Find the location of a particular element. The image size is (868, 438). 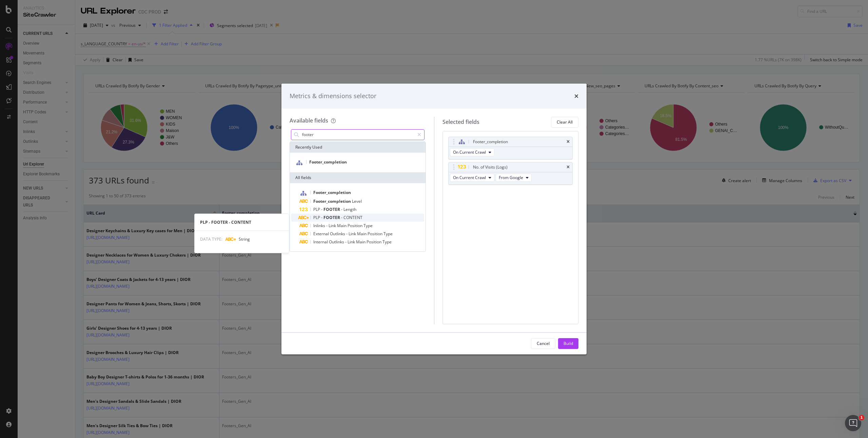

button: From Google is located at coordinates (514, 178).